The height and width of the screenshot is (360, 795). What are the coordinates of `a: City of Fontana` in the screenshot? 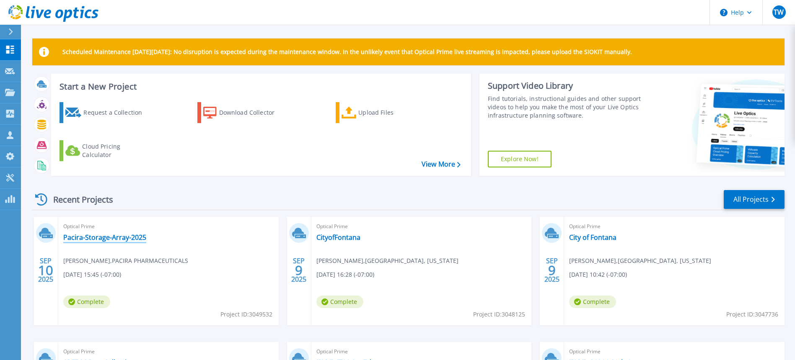 It's located at (592, 238).